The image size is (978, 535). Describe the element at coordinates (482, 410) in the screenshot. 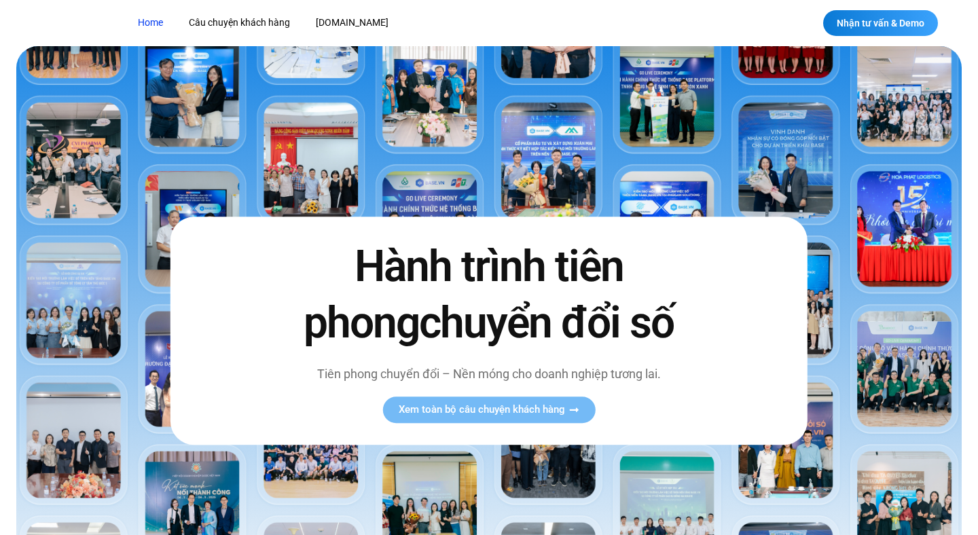

I see `span: Xem toàn bộ câu chuyện khách hàng` at that location.